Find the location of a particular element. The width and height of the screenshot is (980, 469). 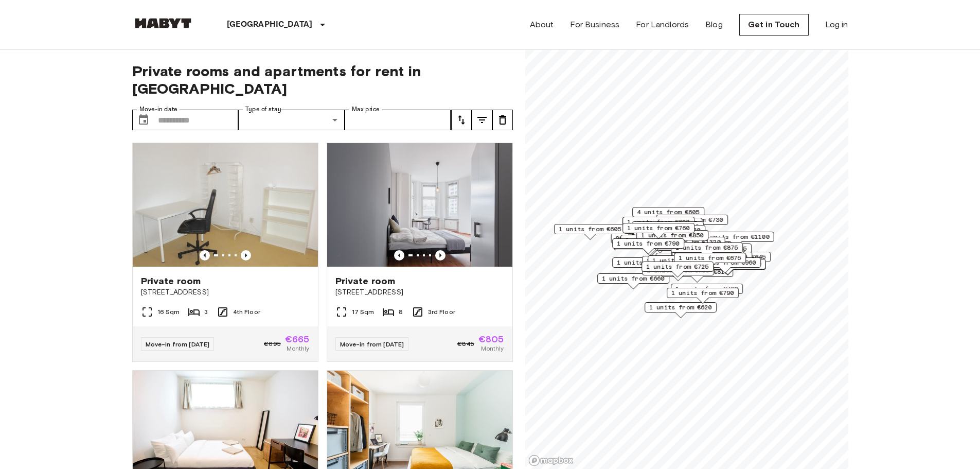

span: 8 is located at coordinates (401, 311).